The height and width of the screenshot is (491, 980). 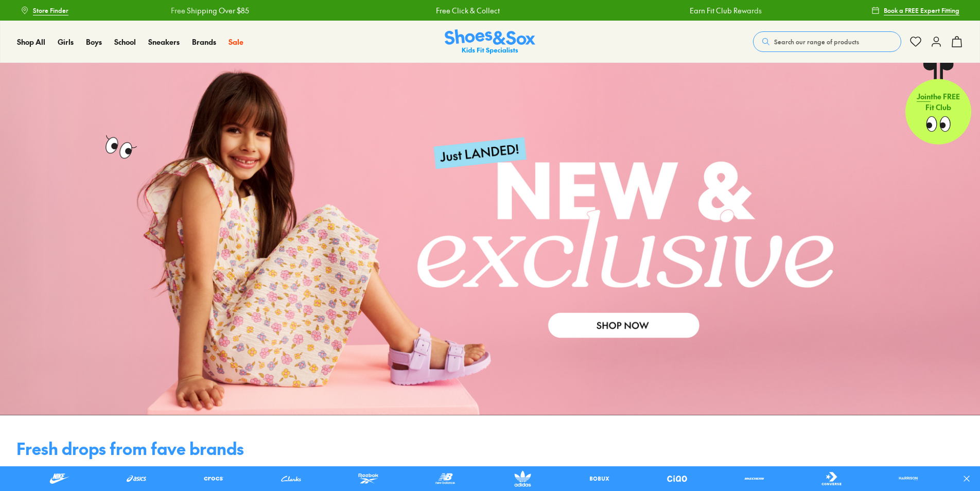 I want to click on span: Sale, so click(x=235, y=42).